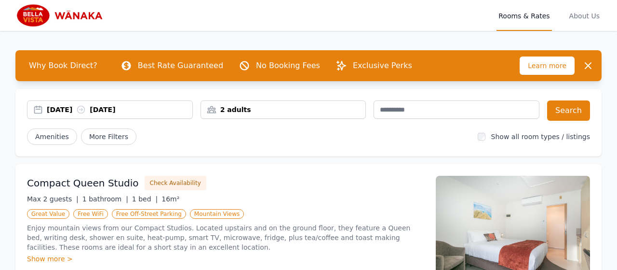 This screenshot has width=617, height=270. What do you see at coordinates (53, 199) in the screenshot?
I see `span: Max 2 guests |` at bounding box center [53, 199].